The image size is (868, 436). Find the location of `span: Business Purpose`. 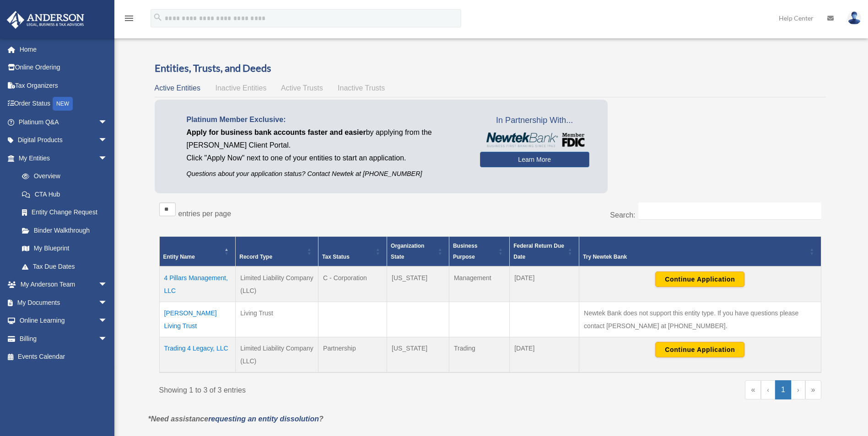

span: Business Purpose is located at coordinates (465, 252).